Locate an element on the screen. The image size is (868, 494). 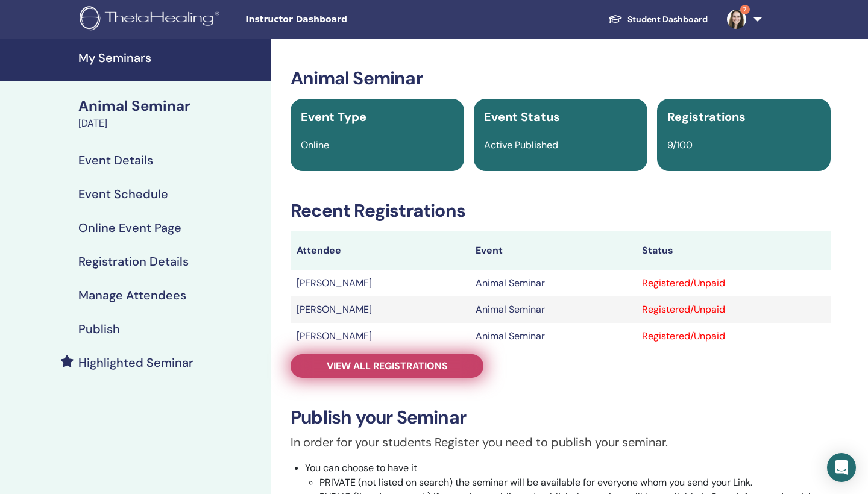
span: 9/100 is located at coordinates (680, 145).